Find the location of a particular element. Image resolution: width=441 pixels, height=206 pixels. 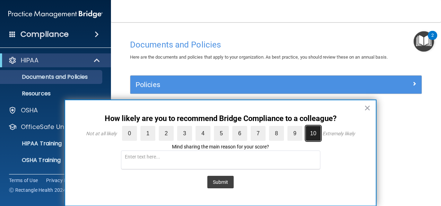

p: How likely are you to recommend Bridge Compliance to a colleague? is located at coordinates (220, 118).